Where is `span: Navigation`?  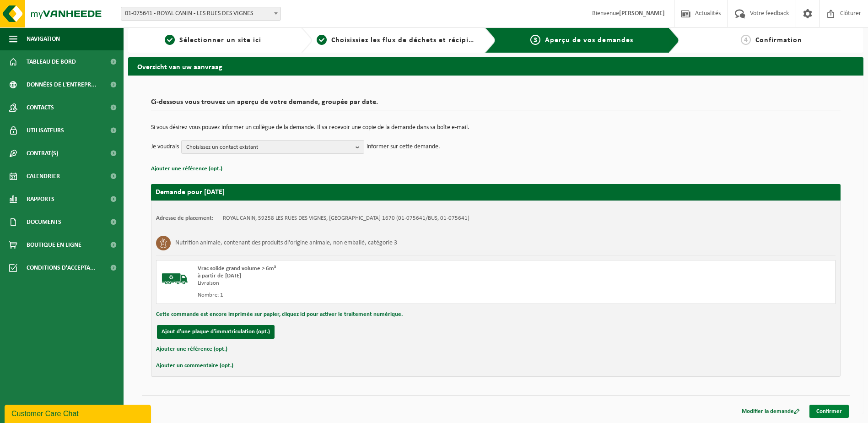
span: Navigation is located at coordinates (43, 39).